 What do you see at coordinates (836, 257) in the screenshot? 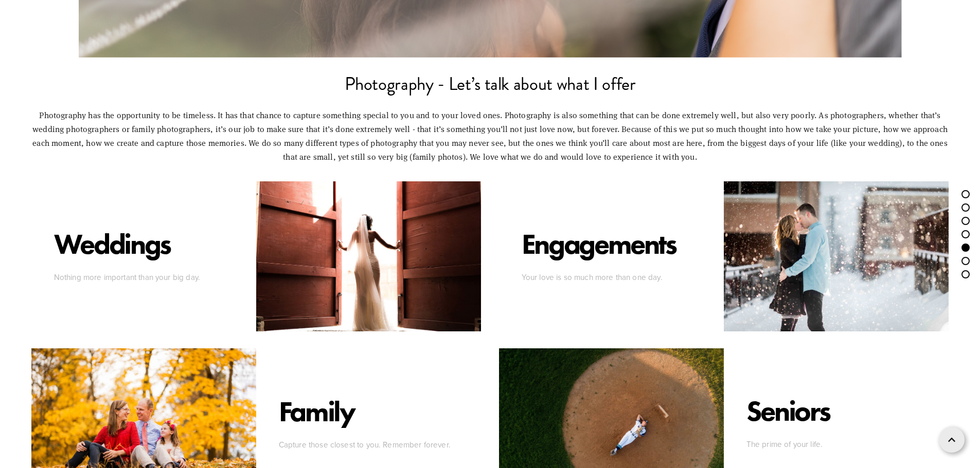
I see `a: Coeur d'Alene Engagement Photographers` at bounding box center [836, 257].